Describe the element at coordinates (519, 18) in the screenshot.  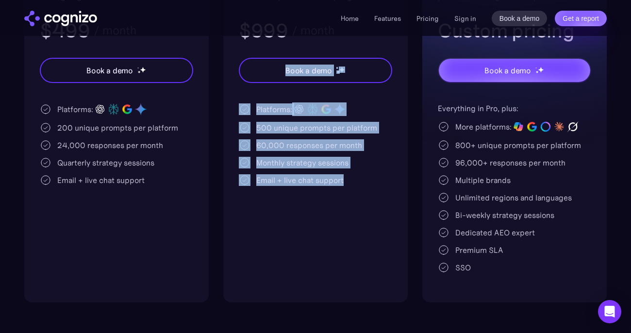
I see `a: Book a demo` at that location.